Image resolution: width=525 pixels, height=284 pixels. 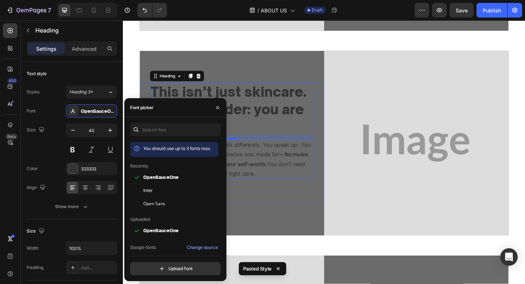 What do you see at coordinates (92, 92) in the screenshot?
I see `button: Heading 3*` at bounding box center [92, 92].